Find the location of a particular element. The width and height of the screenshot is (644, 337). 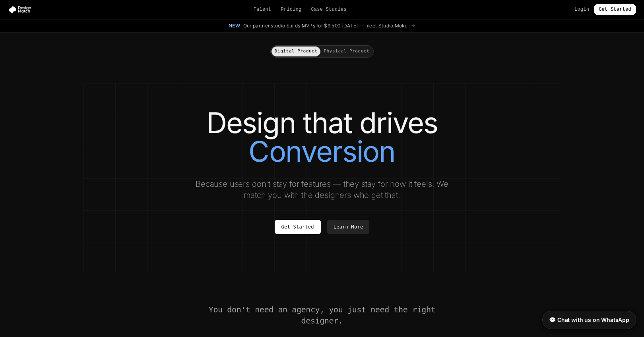

span: Conversion is located at coordinates (322, 151).